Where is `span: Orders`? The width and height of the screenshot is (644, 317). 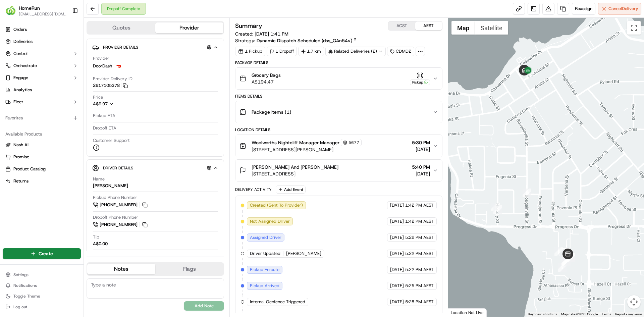
span: Orders is located at coordinates (20, 30).